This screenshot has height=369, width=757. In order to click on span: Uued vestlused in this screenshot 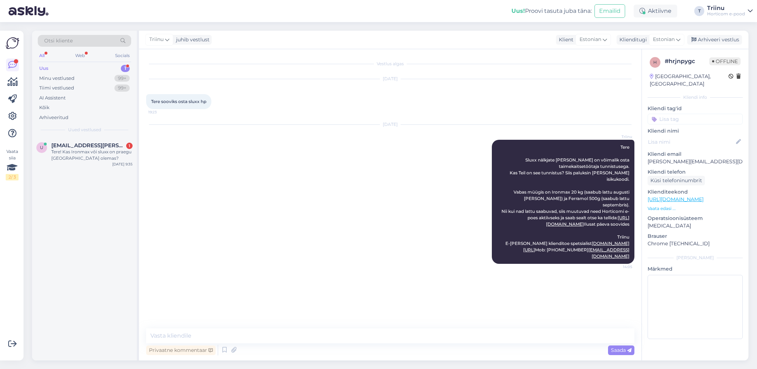, I will do `click(84, 130)`.